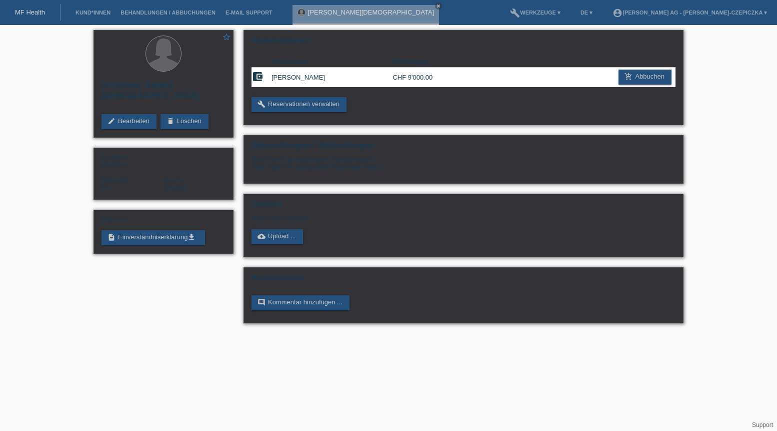  I want to click on th: Kommentar, so click(332, 62).